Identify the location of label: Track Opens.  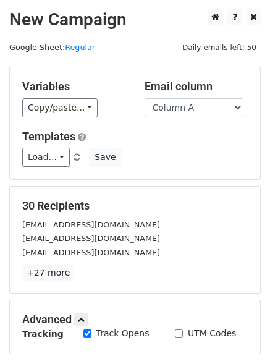
(123, 334).